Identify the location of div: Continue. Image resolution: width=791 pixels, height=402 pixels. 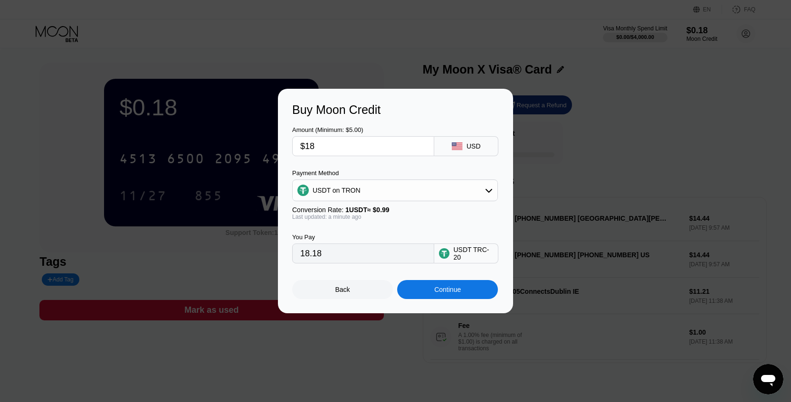
(447, 290).